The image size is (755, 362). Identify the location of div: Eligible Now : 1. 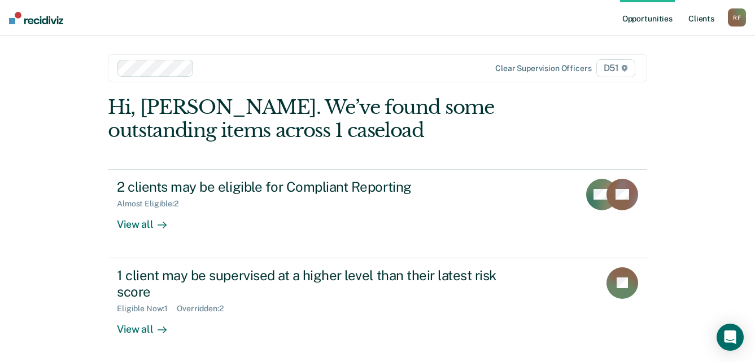
(147, 309).